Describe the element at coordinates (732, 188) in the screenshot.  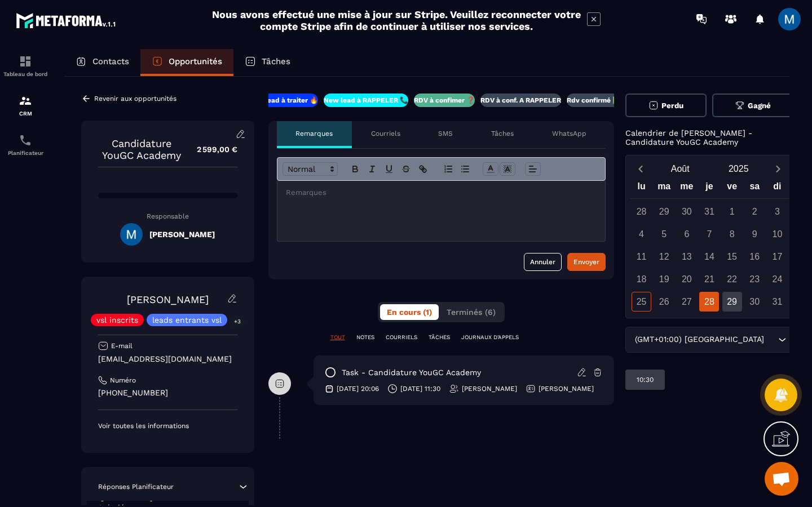
I see `div: ve` at that location.